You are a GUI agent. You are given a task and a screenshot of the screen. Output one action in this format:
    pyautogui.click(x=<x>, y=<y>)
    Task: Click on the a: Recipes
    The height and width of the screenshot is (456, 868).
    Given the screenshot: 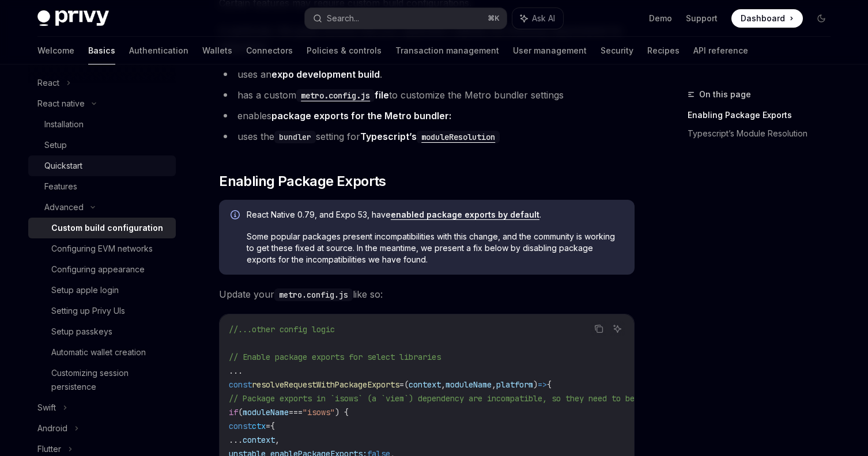 What is the action you would take?
    pyautogui.click(x=663, y=51)
    